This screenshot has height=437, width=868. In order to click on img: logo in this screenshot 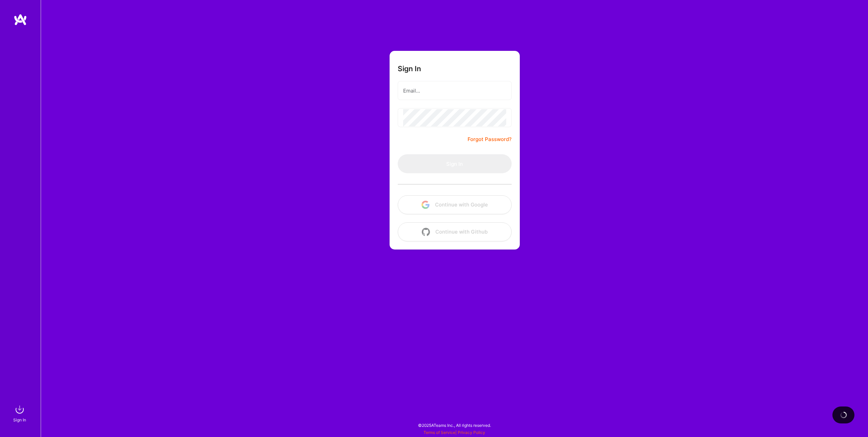, I will do `click(21, 19)`.